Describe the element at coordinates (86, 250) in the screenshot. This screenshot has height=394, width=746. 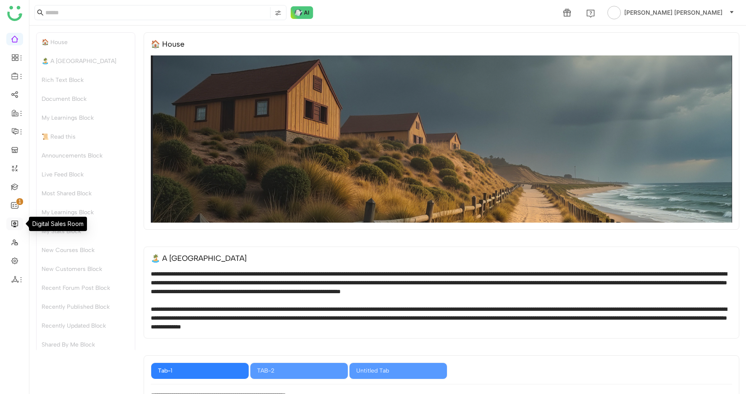
I see `div: New Courses Block` at that location.